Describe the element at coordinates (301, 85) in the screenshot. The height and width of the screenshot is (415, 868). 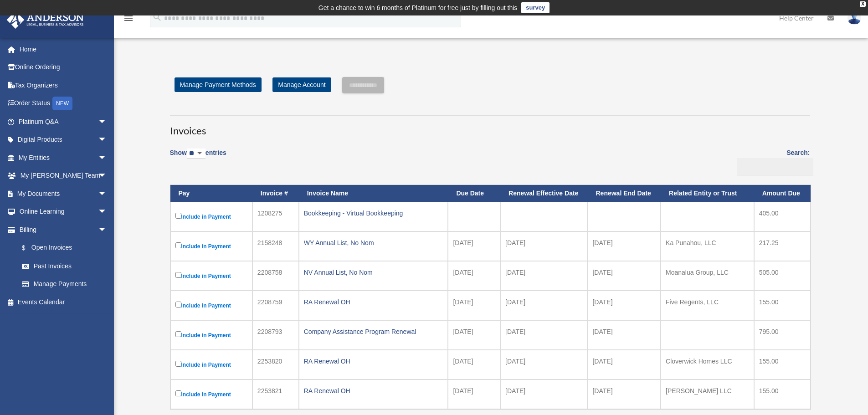
I see `a: Manage Account` at that location.